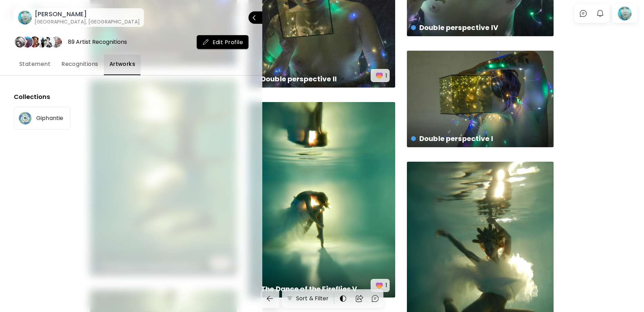  What do you see at coordinates (122, 64) in the screenshot?
I see `span: Artworks` at bounding box center [122, 64].